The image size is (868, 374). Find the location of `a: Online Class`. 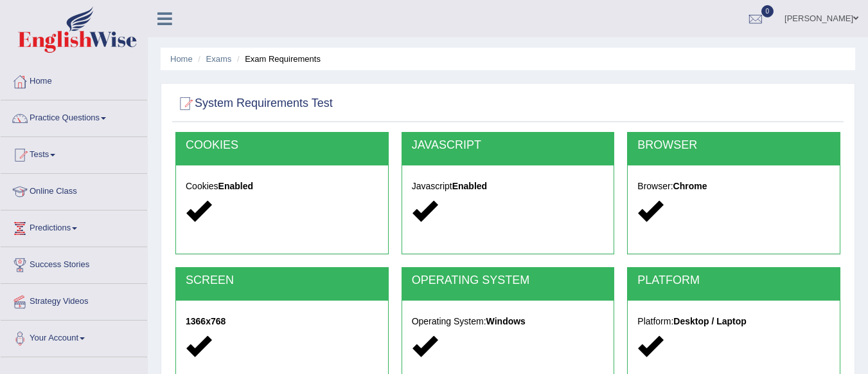

a: Online Class is located at coordinates (74, 190).